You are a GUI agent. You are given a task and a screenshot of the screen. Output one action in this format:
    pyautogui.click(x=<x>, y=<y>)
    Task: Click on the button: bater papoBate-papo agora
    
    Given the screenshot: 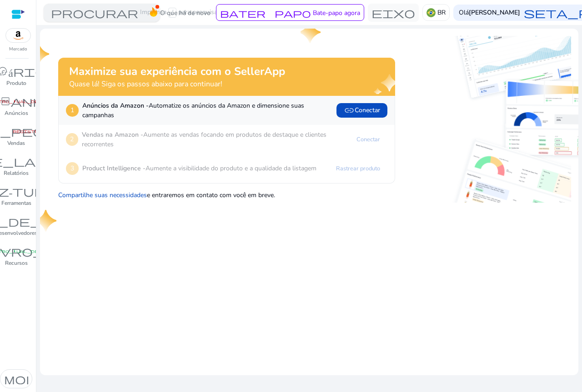 What is the action you would take?
    pyautogui.click(x=291, y=13)
    